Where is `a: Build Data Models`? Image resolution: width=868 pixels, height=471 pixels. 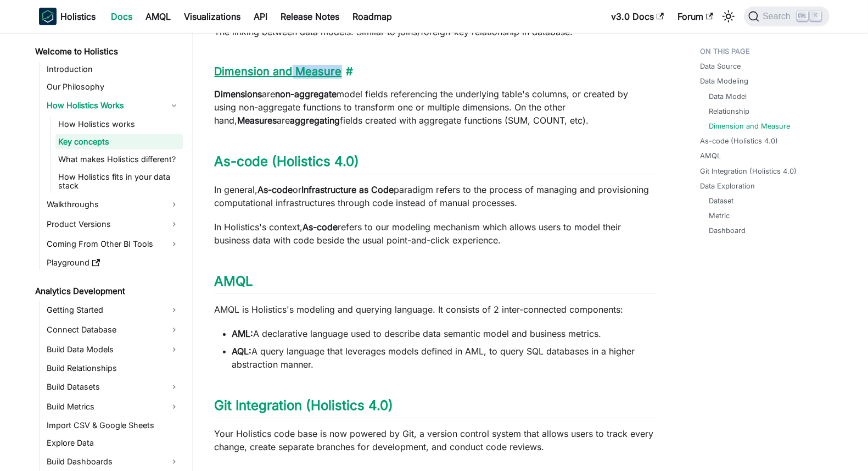 a: Build Data Models is located at coordinates (113, 350).